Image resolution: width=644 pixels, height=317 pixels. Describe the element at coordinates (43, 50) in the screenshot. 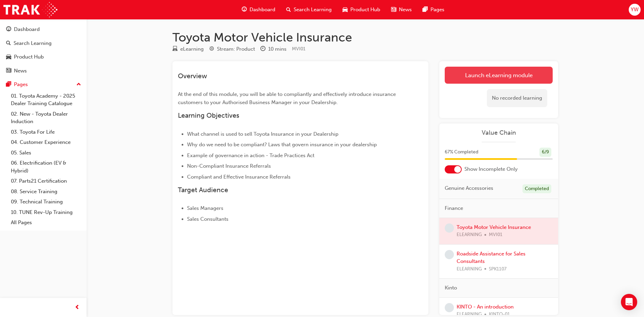

I see `button: DashboardSearch LearningProduct HubNews` at that location.